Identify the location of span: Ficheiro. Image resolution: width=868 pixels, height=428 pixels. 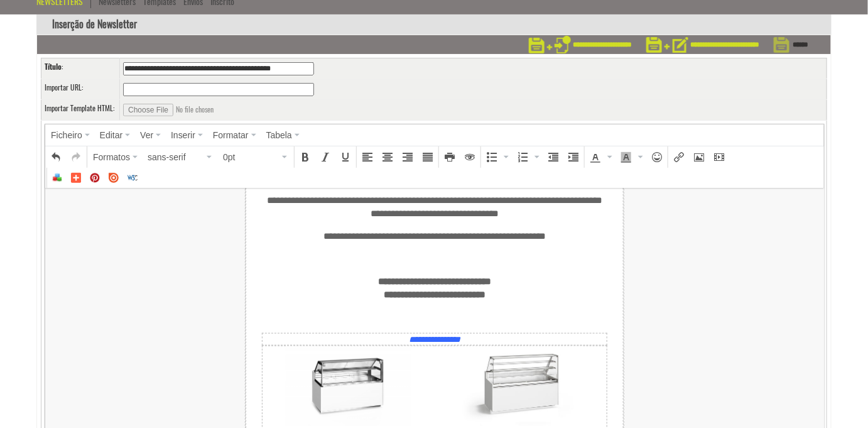
(66, 135).